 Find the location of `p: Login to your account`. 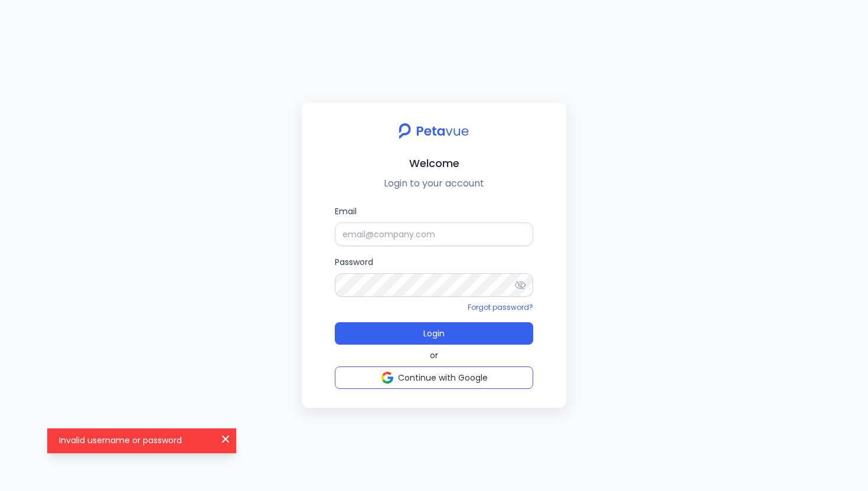

p: Login to your account is located at coordinates (434, 184).